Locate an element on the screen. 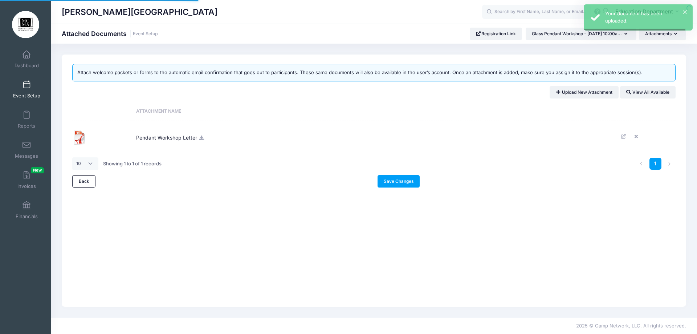 The height and width of the screenshot is (334, 697). a: 1 is located at coordinates (656, 163).